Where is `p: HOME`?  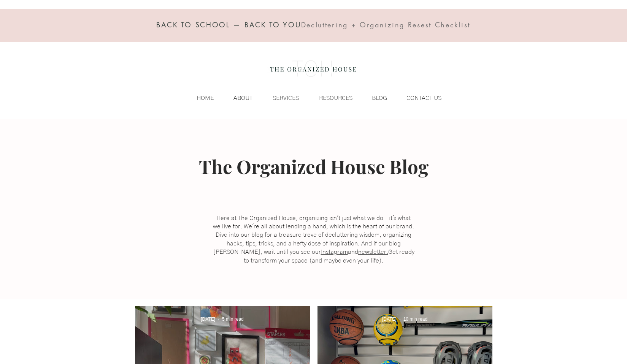 p: HOME is located at coordinates (205, 98).